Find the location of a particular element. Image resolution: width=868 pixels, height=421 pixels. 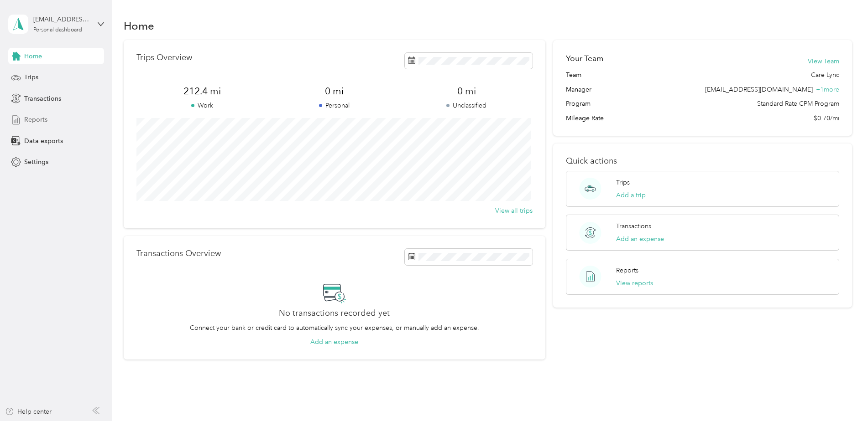

h1: Home is located at coordinates (138, 25).